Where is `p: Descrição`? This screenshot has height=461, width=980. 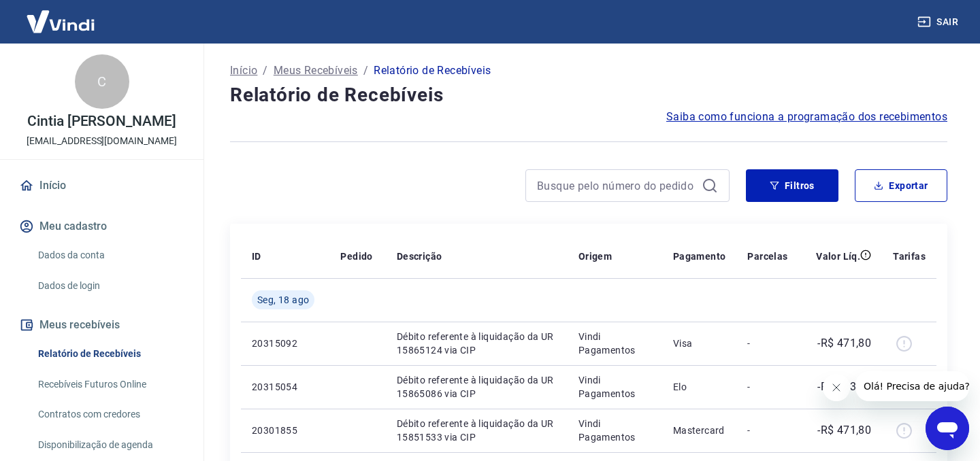
p: Descrição is located at coordinates (419, 257).